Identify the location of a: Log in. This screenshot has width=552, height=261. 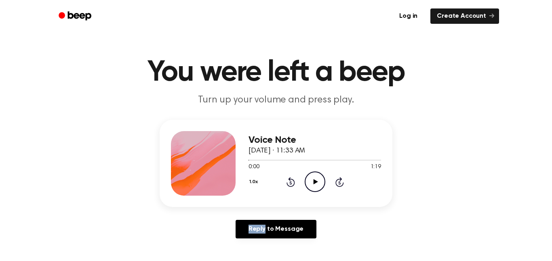
(408, 16).